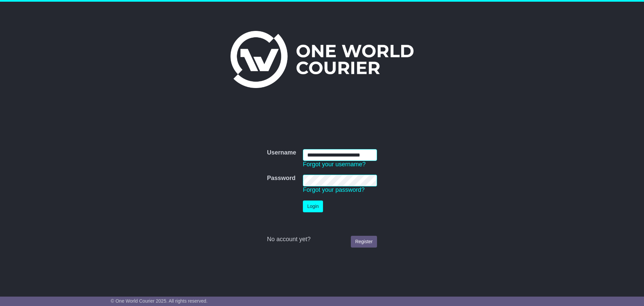  Describe the element at coordinates (281, 178) in the screenshot. I see `label: Password` at that location.